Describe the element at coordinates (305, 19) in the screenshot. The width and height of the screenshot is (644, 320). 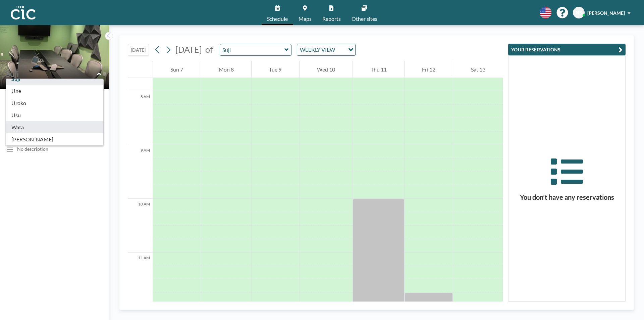
I see `span: Maps` at that location.